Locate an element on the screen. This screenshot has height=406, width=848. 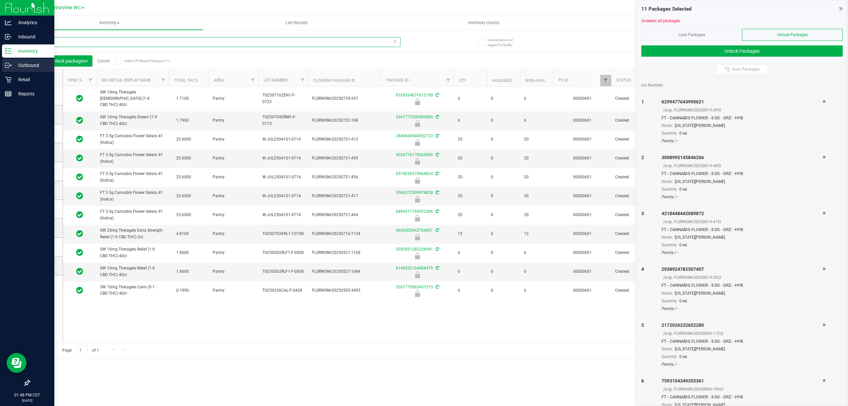
span: 3 is located at coordinates (643, 213).